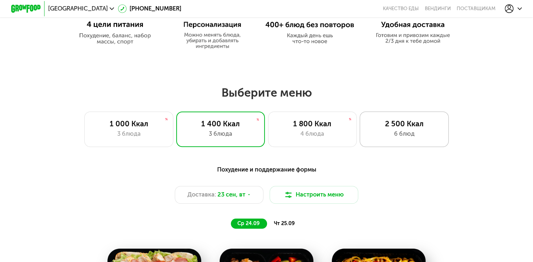 This screenshot has height=262, width=533. What do you see at coordinates (202, 195) in the screenshot?
I see `span: Доставка:` at bounding box center [202, 195].